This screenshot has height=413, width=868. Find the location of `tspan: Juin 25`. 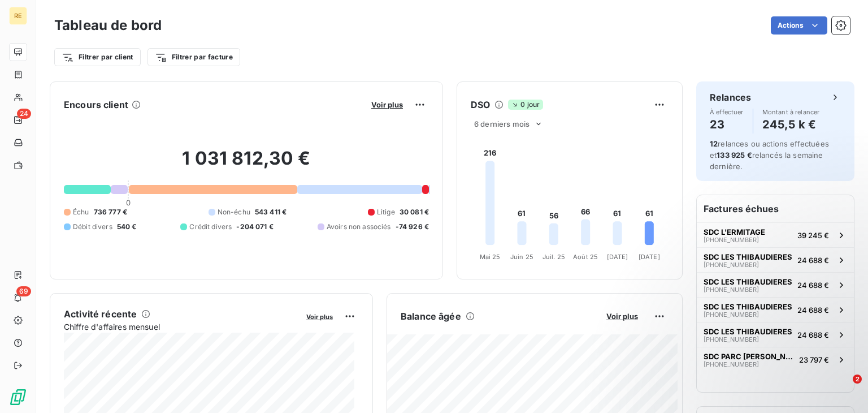

tspan: Juin 25 is located at coordinates (522, 256).